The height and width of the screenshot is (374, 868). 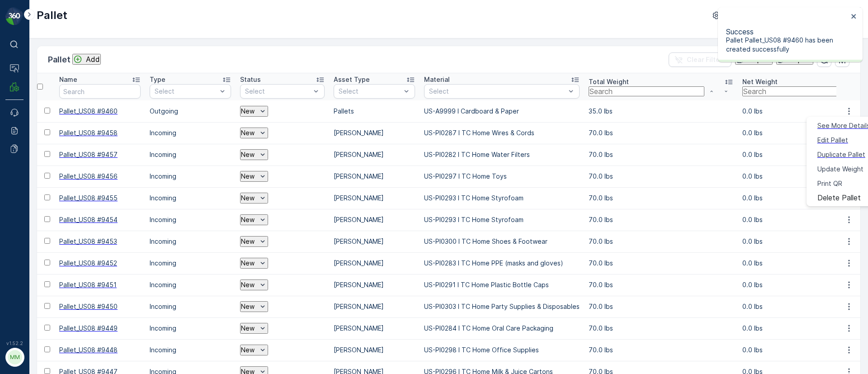 What do you see at coordinates (15, 17) in the screenshot?
I see `img: logo` at bounding box center [15, 17].